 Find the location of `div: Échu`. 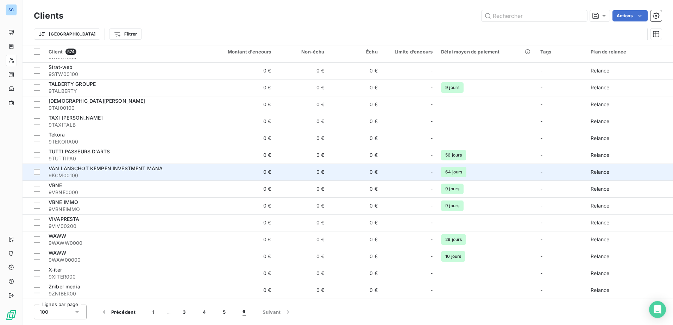

div: Échu is located at coordinates (355, 52).